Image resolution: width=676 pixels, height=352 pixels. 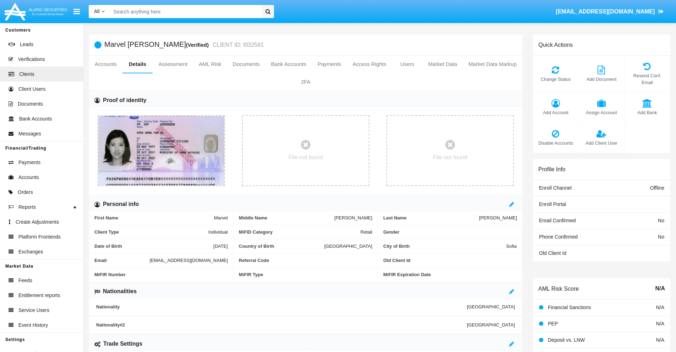 What do you see at coordinates (25, 192) in the screenshot?
I see `span: Orders` at bounding box center [25, 192].